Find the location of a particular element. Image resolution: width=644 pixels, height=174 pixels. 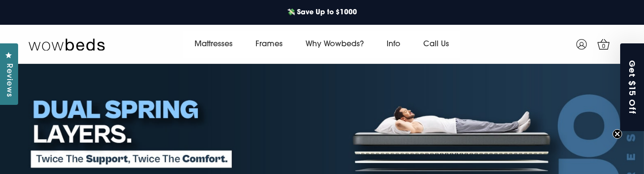

a: 💸 Save Up to $1000 is located at coordinates (321, 12).